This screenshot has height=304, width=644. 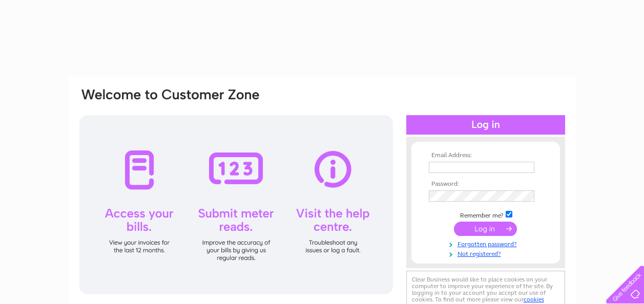 What do you see at coordinates (485, 229) in the screenshot?
I see `input: Submit` at bounding box center [485, 229].